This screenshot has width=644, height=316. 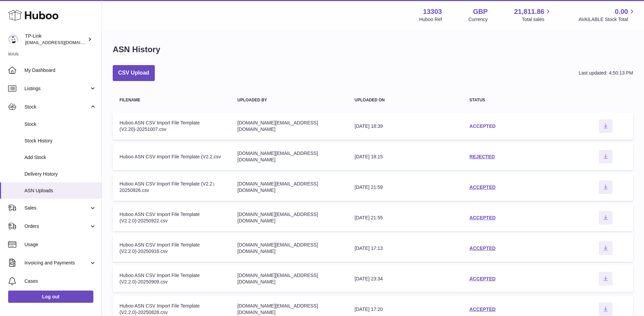 I want to click on a: REJECTED, so click(x=482, y=157).